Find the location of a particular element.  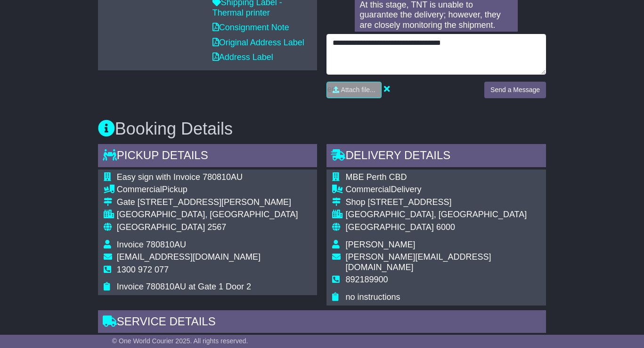

span: Invoice 780810AU is located at coordinates (151, 245).